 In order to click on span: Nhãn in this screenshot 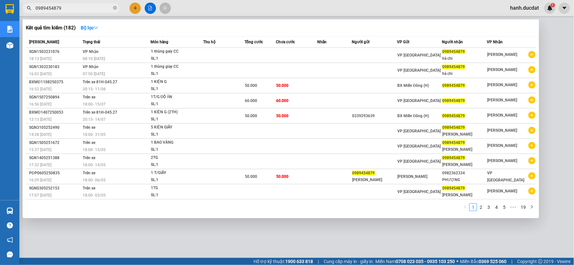, I will do `click(322, 42)`.